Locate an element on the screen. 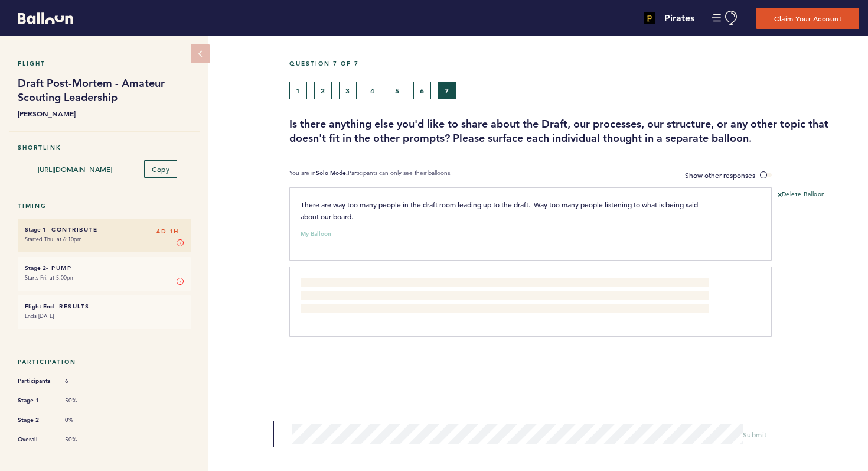 This screenshot has width=868, height=471. h5: Participation is located at coordinates (104, 362).